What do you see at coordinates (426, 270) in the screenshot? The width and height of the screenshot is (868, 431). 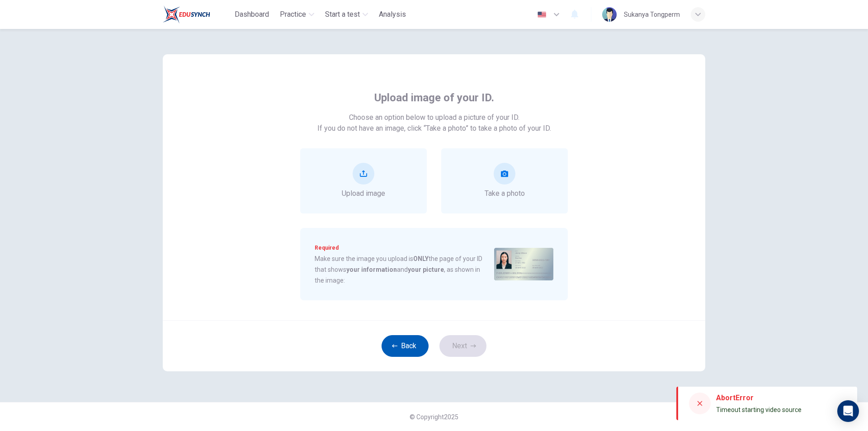 I see `strong: your picture` at bounding box center [426, 270].